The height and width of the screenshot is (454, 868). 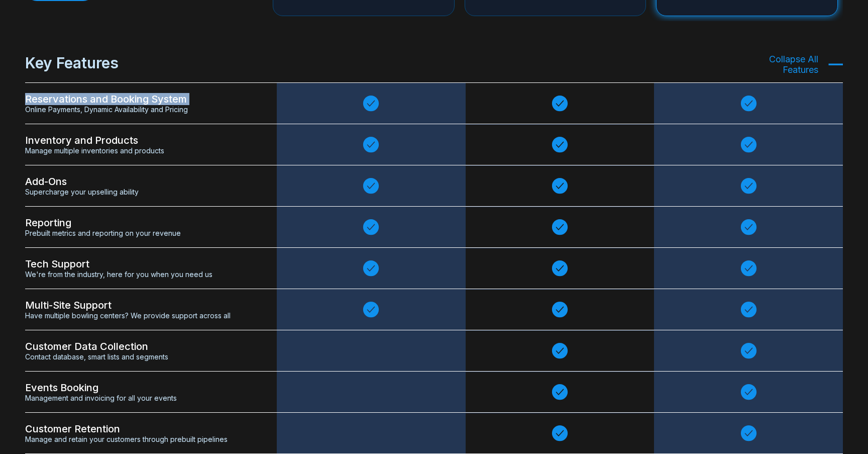 What do you see at coordinates (138, 356) in the screenshot?
I see `span: Contact database, smart lists and segments` at bounding box center [138, 356].